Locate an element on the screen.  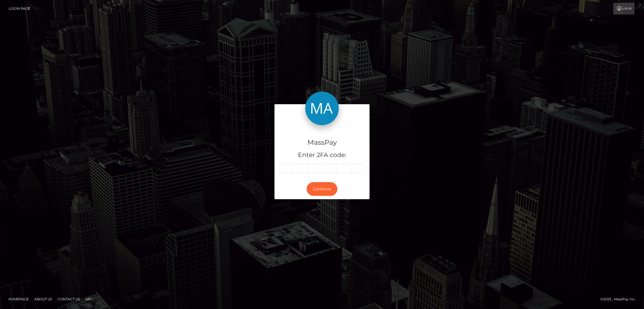
a: Contact Us is located at coordinates (69, 299).